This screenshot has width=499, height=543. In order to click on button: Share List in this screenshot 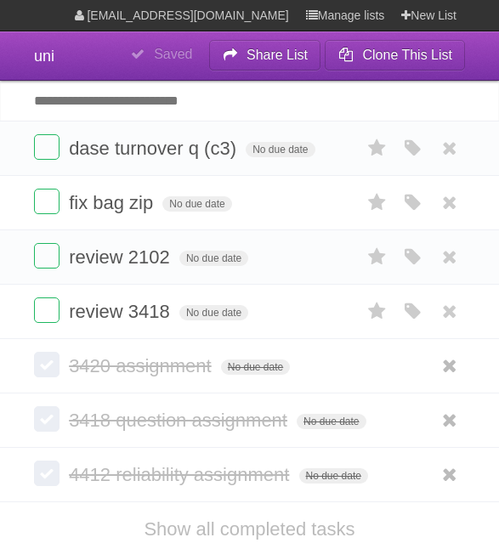, I will do `click(265, 55)`.